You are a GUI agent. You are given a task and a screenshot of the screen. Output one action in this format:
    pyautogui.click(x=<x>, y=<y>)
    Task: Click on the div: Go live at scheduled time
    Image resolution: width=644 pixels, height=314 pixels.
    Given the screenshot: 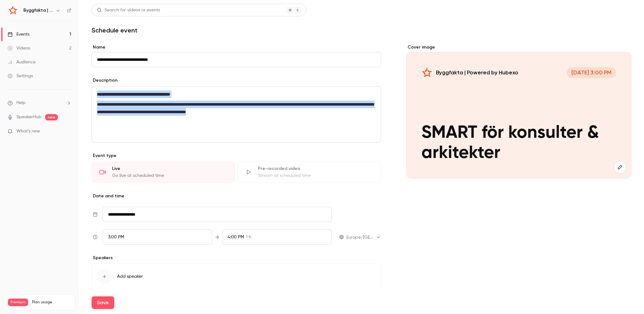 What is the action you would take?
    pyautogui.click(x=169, y=175)
    